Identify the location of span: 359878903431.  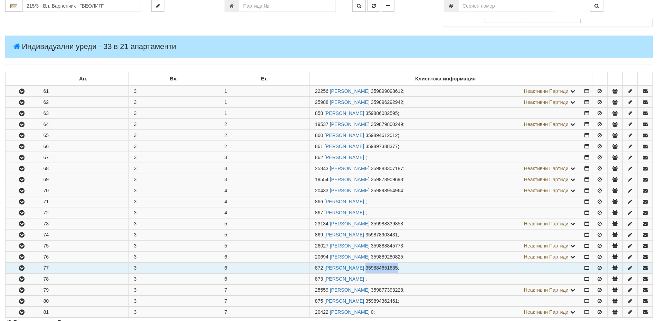
(381, 235).